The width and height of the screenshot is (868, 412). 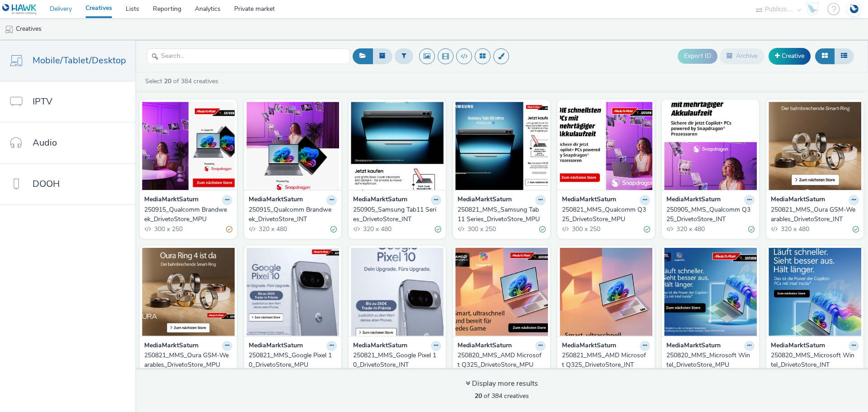 I want to click on div: 250821_MMS_Qualcomm Q325_DrivetoStore_MPU, so click(x=604, y=214).